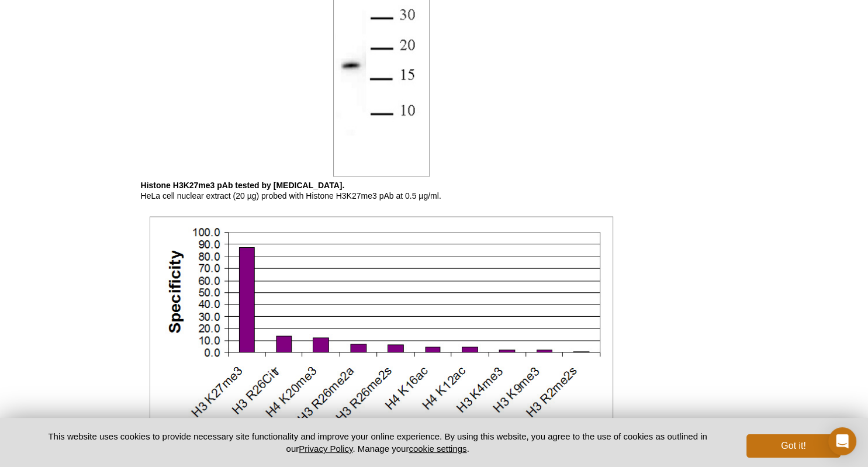  Describe the element at coordinates (378, 442) in the screenshot. I see `p: This website uses cookies to provide necessary site functionality and improve your online experie...` at that location.